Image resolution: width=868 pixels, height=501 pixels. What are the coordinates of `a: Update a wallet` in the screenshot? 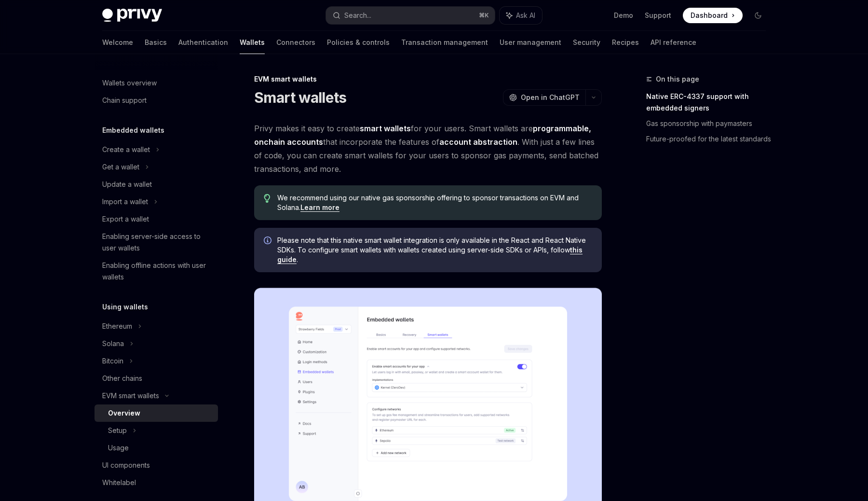 It's located at (156, 185).